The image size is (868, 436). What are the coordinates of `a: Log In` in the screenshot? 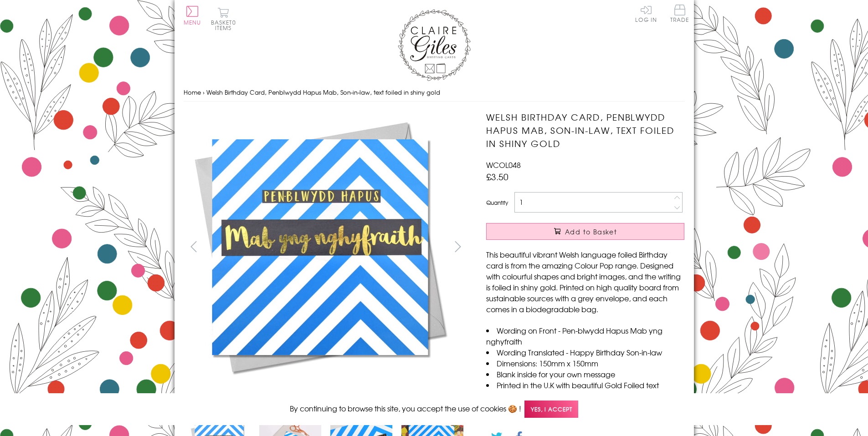 It's located at (646, 13).